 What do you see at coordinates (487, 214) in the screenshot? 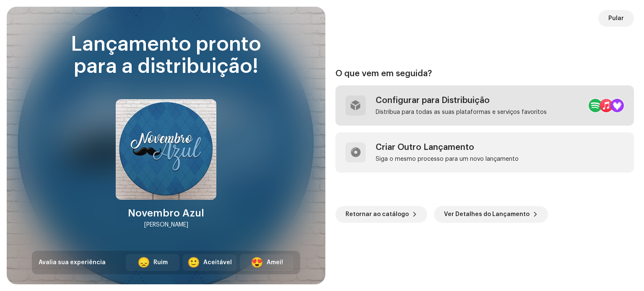
I see `span: Ver Detalhes do Lançamento` at bounding box center [487, 214].